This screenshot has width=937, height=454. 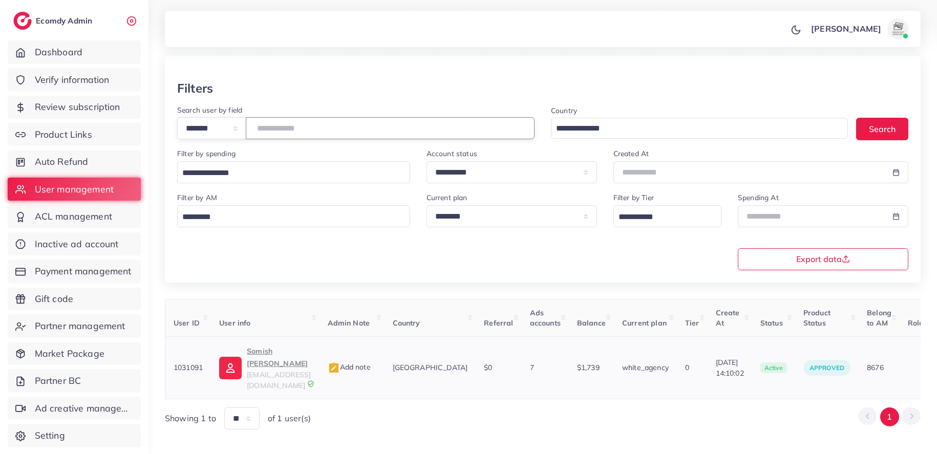 I want to click on a: logoEcomdy Admin, so click(x=54, y=20).